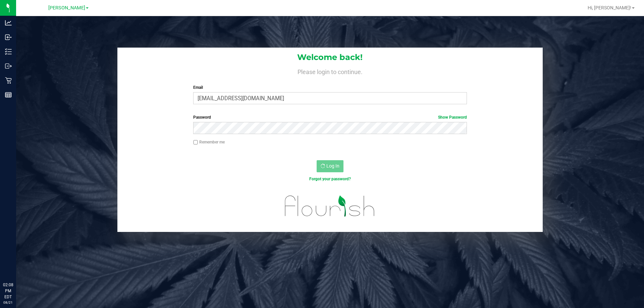 The height and width of the screenshot is (308, 644). I want to click on p: 02:08 PM EDT, so click(8, 291).